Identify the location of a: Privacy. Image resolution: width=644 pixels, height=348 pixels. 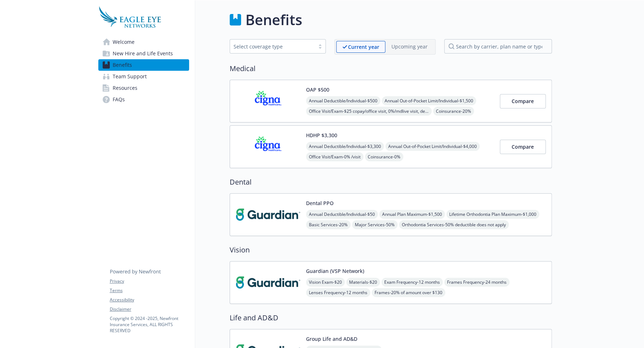
(150, 281).